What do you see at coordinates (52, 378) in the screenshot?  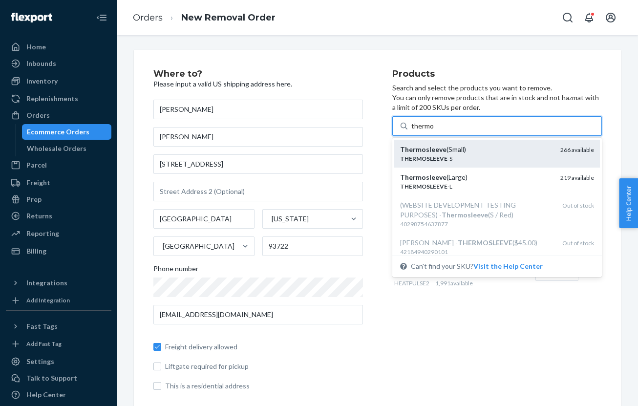 I see `div: Talk to Support` at bounding box center [52, 378].